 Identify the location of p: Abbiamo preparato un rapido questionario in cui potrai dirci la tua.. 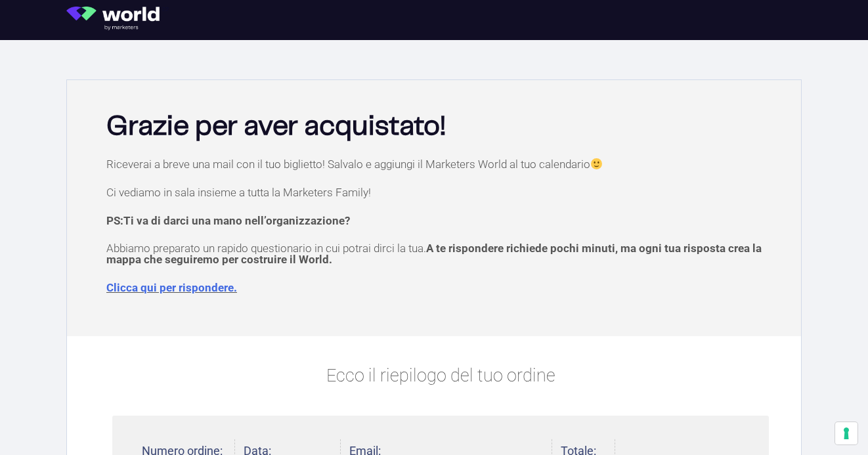
(440, 254).